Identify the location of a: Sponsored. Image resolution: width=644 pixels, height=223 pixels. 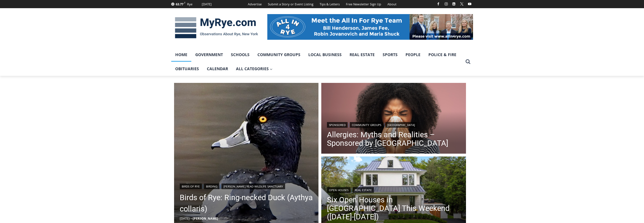
(337, 125).